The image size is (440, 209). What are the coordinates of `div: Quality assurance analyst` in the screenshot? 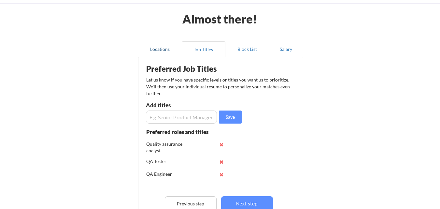 It's located at (167, 147).